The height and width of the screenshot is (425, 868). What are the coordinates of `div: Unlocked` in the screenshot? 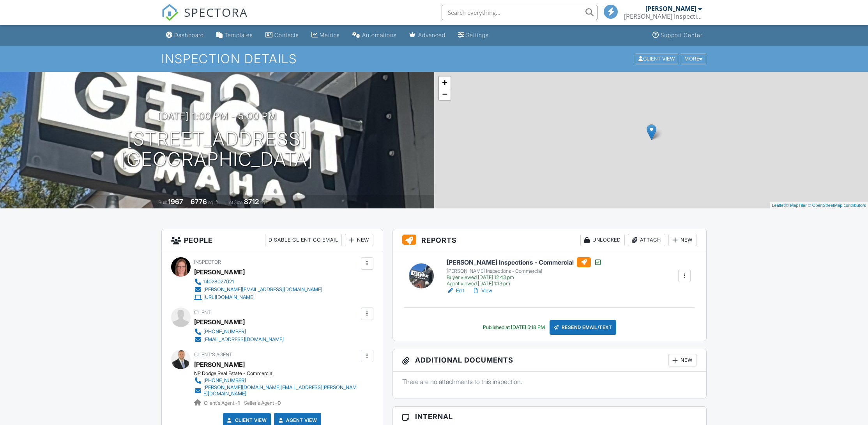 It's located at (603, 240).